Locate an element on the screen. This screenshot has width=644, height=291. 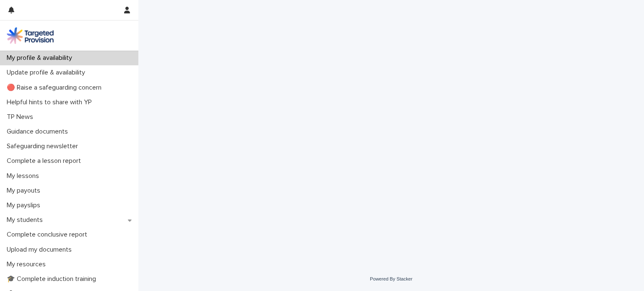
p: My lessons is located at coordinates (24, 176).